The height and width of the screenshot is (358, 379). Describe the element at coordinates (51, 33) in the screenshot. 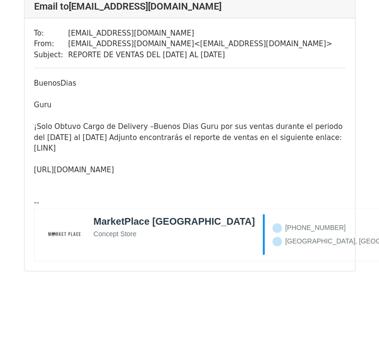

I see `td: To:` at that location.